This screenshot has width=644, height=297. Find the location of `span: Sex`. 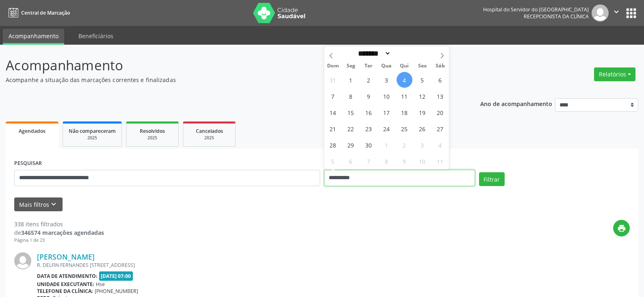

span: Sex is located at coordinates (422, 66).